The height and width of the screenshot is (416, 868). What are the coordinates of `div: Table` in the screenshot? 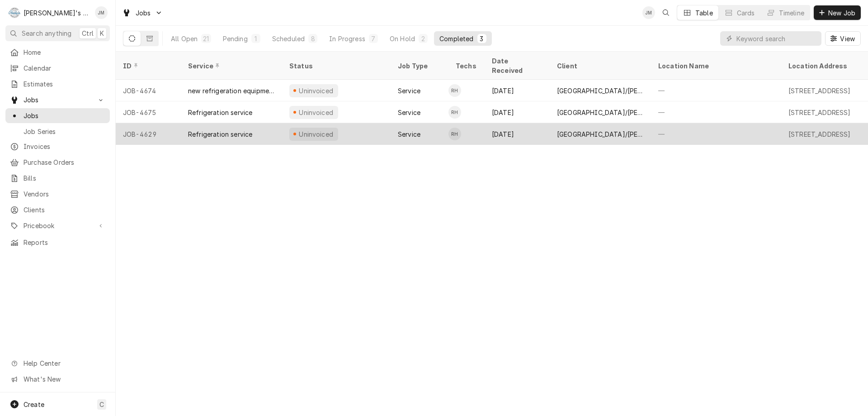 It's located at (704, 13).